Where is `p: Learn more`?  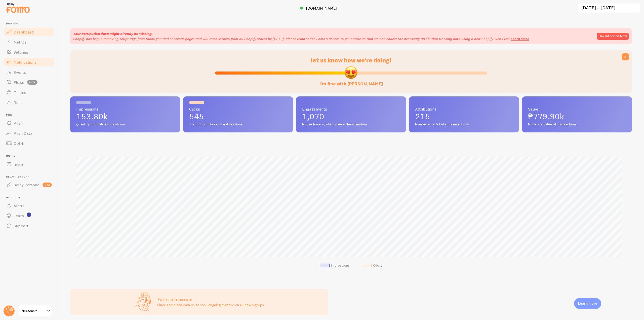
p: Learn more is located at coordinates (588, 304).